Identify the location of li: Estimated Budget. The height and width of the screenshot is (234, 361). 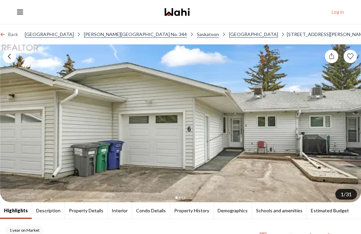
(330, 211).